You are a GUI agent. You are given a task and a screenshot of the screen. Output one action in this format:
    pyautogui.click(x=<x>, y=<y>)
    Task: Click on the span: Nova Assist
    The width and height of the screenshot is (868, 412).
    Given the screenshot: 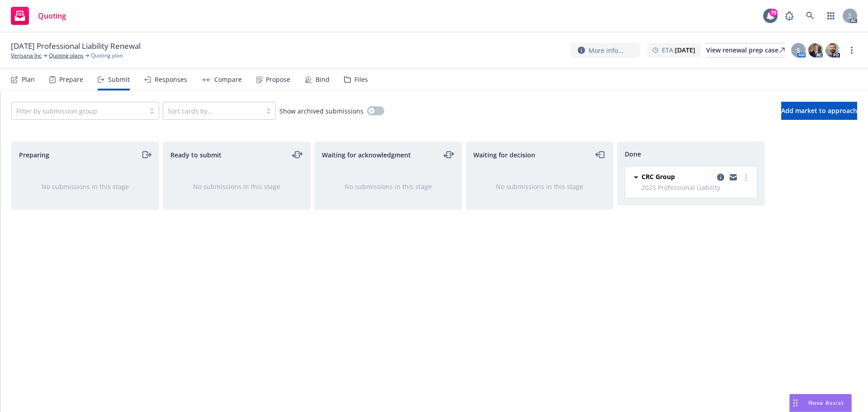 What is the action you would take?
    pyautogui.click(x=826, y=402)
    